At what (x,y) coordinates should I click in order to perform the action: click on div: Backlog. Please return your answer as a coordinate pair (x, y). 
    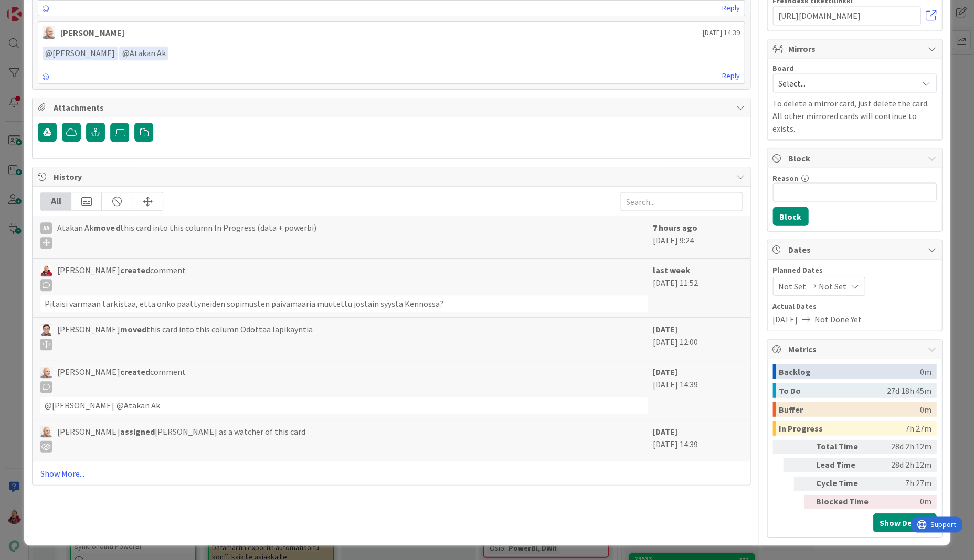
    Looking at the image, I should click on (849, 372).